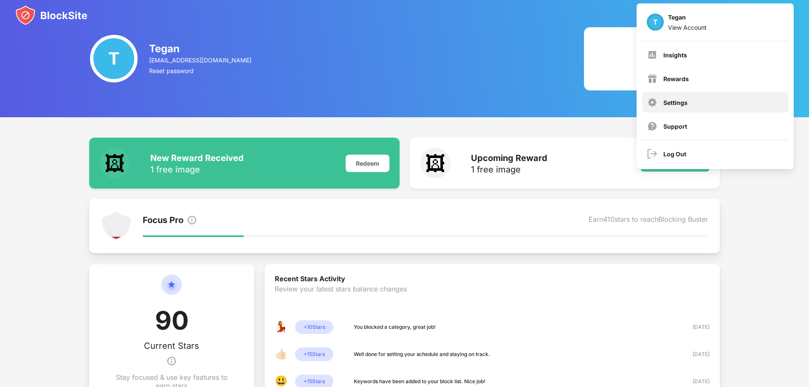 Image resolution: width=809 pixels, height=387 pixels. I want to click on div: You blocked a category, great job!, so click(394, 327).